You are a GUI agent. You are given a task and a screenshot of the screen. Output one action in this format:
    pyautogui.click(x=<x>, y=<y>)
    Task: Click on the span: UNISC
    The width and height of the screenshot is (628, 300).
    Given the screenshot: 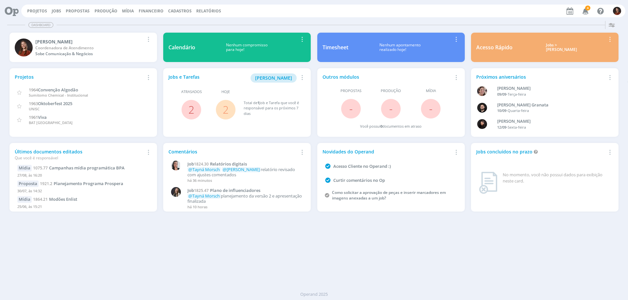 What is the action you would take?
    pyautogui.click(x=34, y=109)
    